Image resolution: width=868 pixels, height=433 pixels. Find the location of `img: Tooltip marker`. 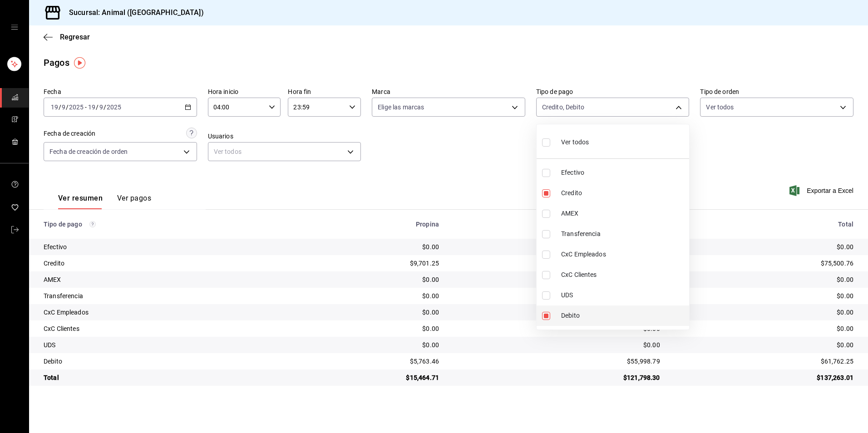

img: Tooltip marker is located at coordinates (79, 63).